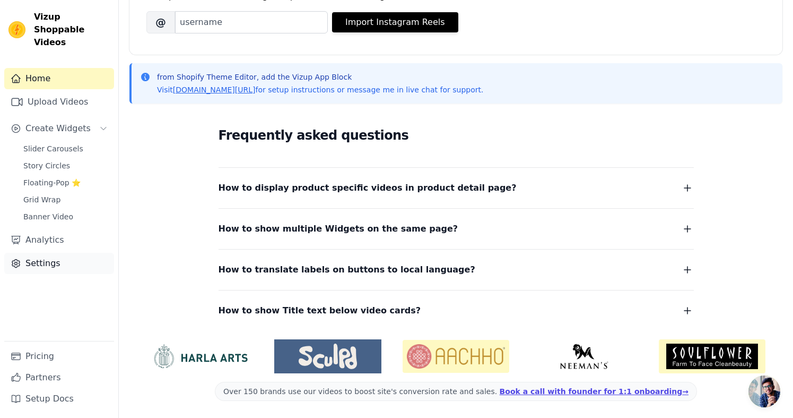  I want to click on span: Create Widgets, so click(58, 128).